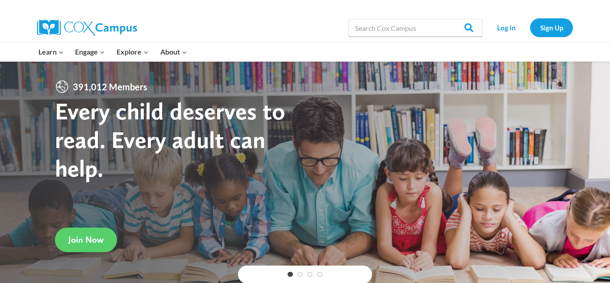  What do you see at coordinates (133, 52) in the screenshot?
I see `span: Explore` at bounding box center [133, 52].